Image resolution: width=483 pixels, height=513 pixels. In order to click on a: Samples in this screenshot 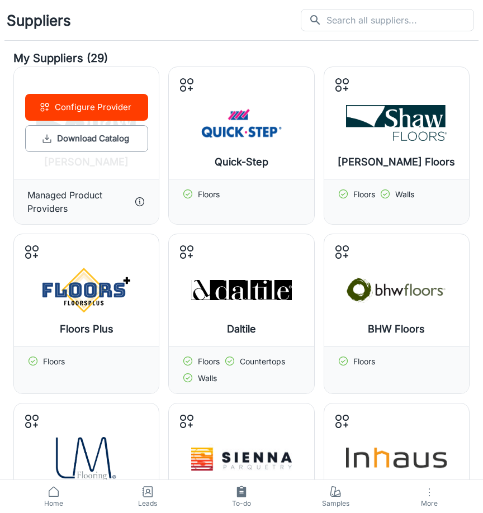, I will do `click(335, 496)`.